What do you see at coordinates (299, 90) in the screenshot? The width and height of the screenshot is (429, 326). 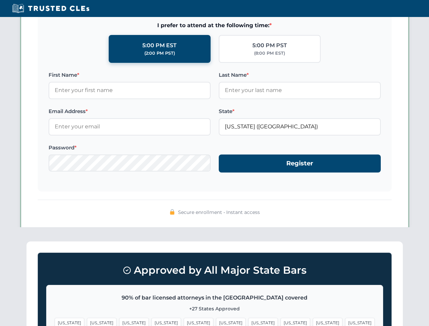 I see `input: Enter your last name` at bounding box center [299, 90].